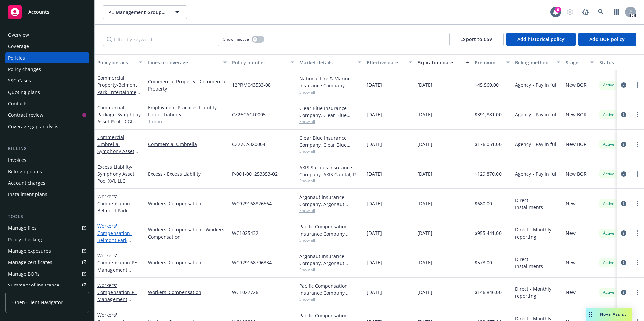  What do you see at coordinates (25, 240) in the screenshot?
I see `div: Policy checking` at bounding box center [25, 240].